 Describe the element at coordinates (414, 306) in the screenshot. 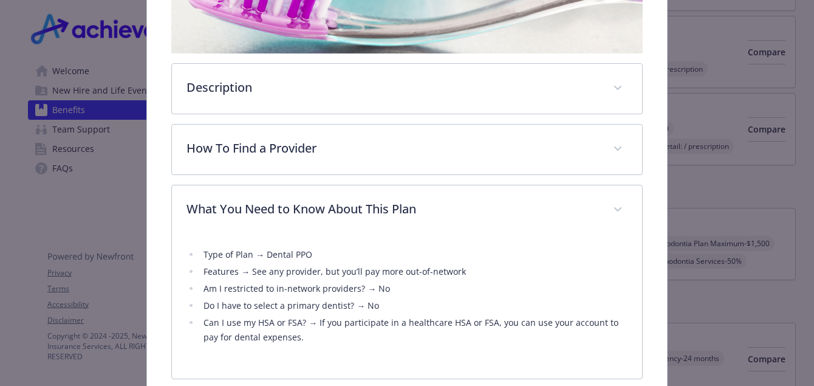

I see `li: Do I have to select a primary dentist? → No` at that location.